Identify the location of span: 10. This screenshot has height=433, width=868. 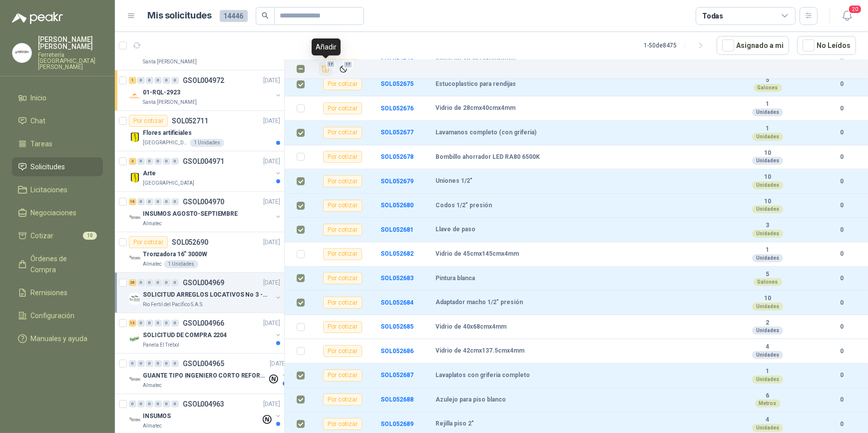
(90, 236).